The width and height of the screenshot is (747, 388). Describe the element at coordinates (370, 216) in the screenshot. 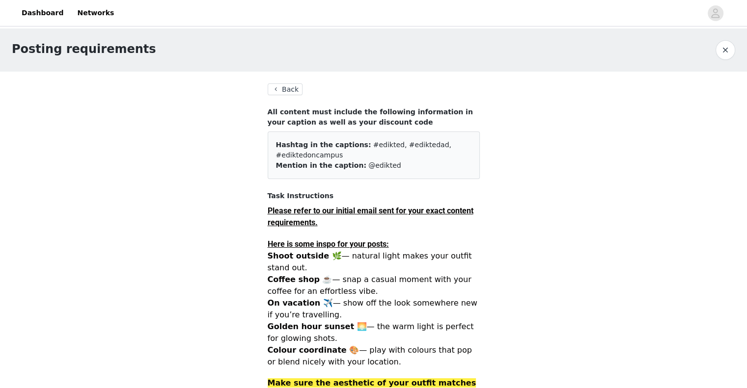

I see `strong: Please refer to our initial email sent for your exact content requirements.` at that location.